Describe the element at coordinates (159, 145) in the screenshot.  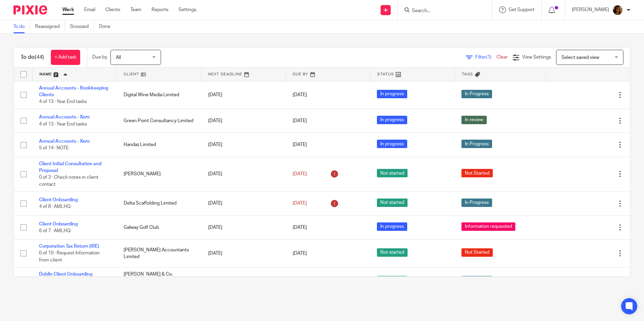
I see `td: Handaz Limited` at that location.